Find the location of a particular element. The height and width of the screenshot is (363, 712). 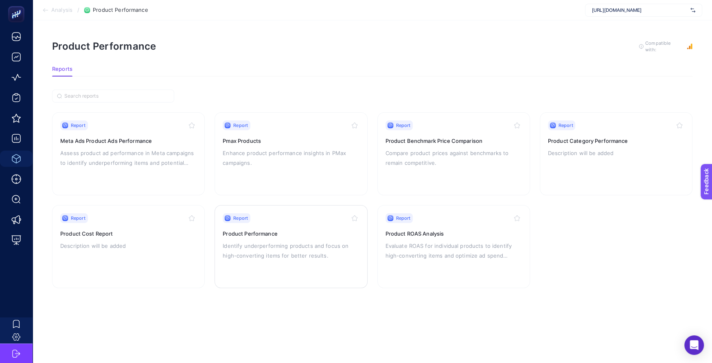

input: Search is located at coordinates (117, 96).